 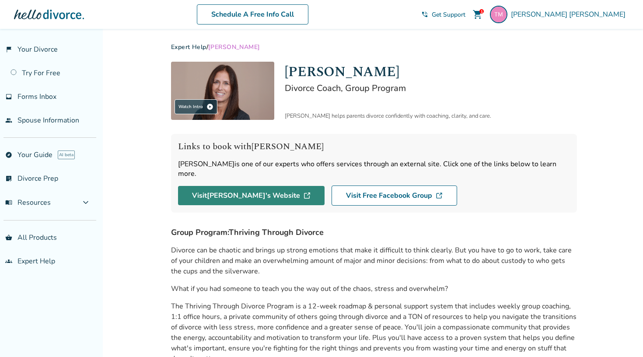 What do you see at coordinates (481, 11) in the screenshot?
I see `div: 1` at bounding box center [481, 11].